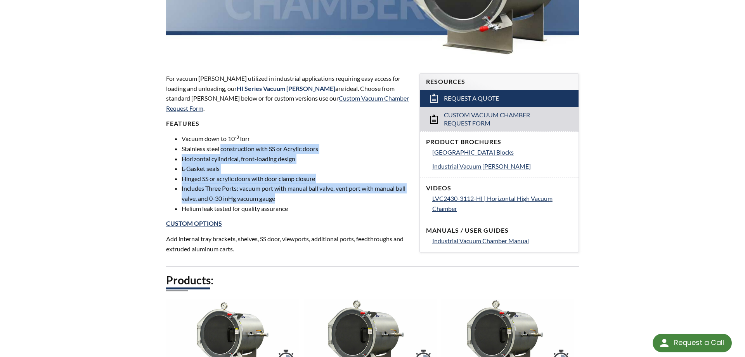 This screenshot has height=357, width=745. I want to click on li: Helium leak tested for quality assurance, so click(296, 208).